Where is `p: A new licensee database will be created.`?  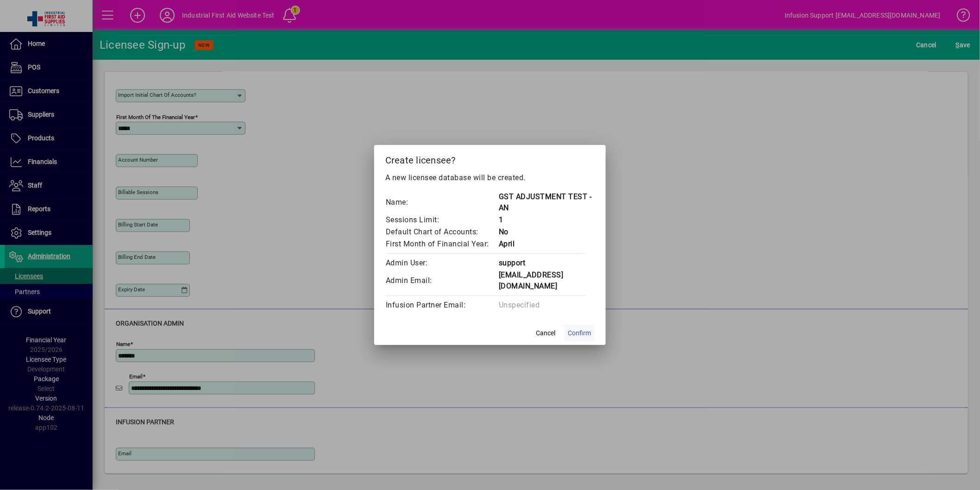
p: A new licensee database will be created. is located at coordinates (490, 178).